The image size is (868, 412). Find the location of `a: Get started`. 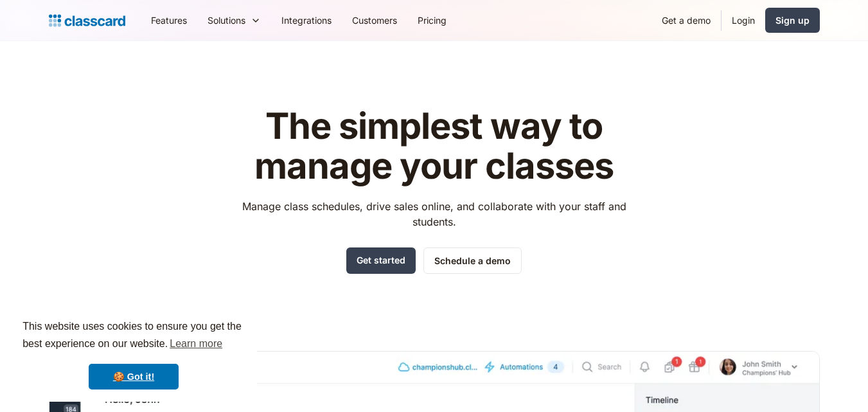

a: Get started is located at coordinates (381, 260).